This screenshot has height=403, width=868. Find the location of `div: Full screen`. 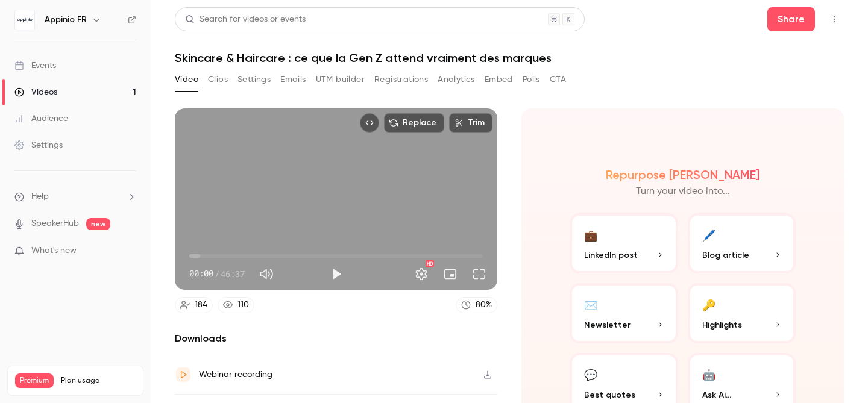

div: Full screen is located at coordinates (479, 274).